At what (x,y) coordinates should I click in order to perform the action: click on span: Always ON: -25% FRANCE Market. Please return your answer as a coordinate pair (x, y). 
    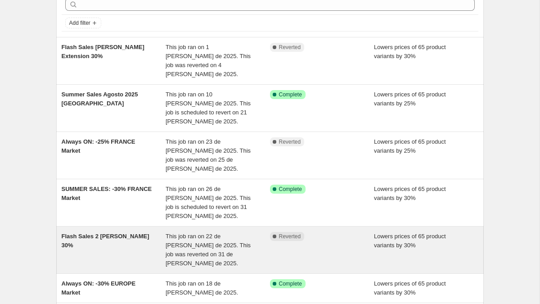
    Looking at the image, I should click on (99, 146).